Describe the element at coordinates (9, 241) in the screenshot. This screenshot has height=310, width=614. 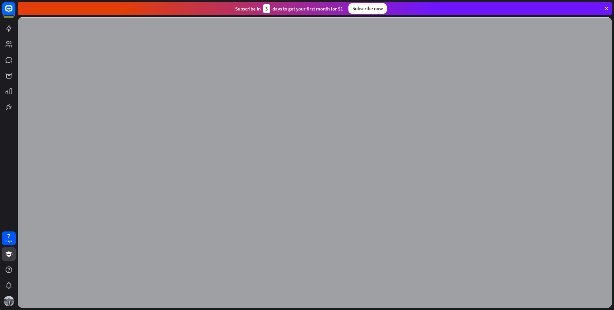
I see `div: days` at that location.